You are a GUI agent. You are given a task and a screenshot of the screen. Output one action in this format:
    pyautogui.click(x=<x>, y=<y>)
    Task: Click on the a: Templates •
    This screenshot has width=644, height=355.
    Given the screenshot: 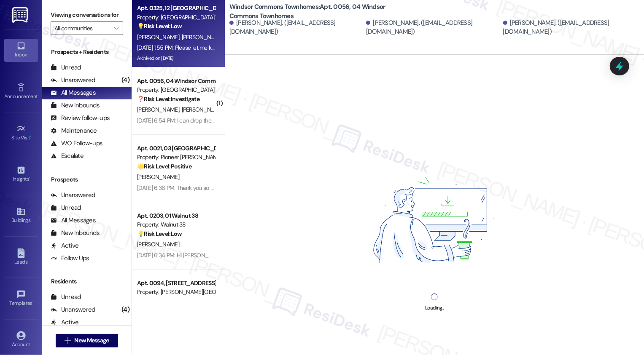 What is the action you would take?
    pyautogui.click(x=21, y=299)
    